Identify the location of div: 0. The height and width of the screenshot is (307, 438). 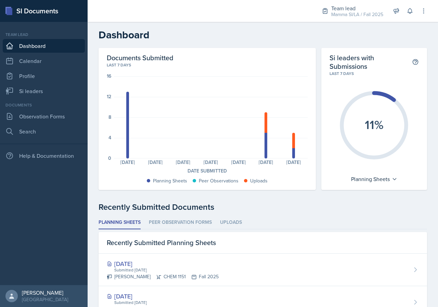
(109, 158).